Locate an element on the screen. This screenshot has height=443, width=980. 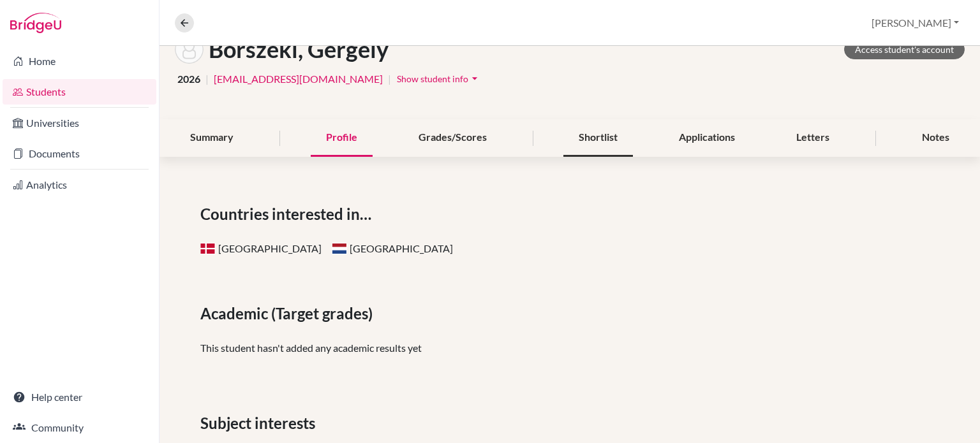
span: Countries interested in… is located at coordinates (289, 214).